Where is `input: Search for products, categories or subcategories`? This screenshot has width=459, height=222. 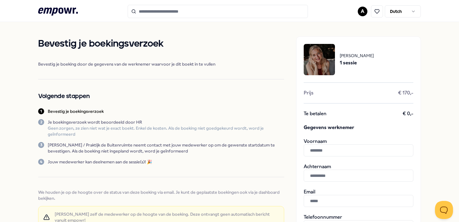
input: Search for products, categories or subcategories is located at coordinates (218, 11).